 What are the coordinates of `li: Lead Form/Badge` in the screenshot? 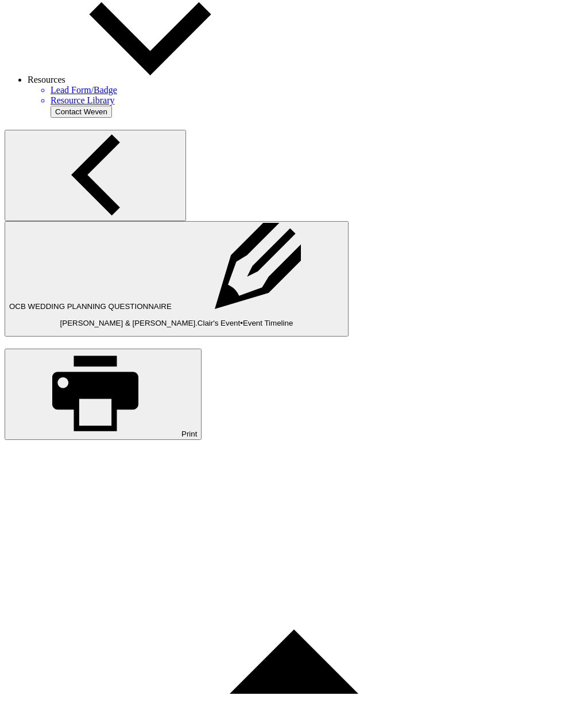 It's located at (317, 90).